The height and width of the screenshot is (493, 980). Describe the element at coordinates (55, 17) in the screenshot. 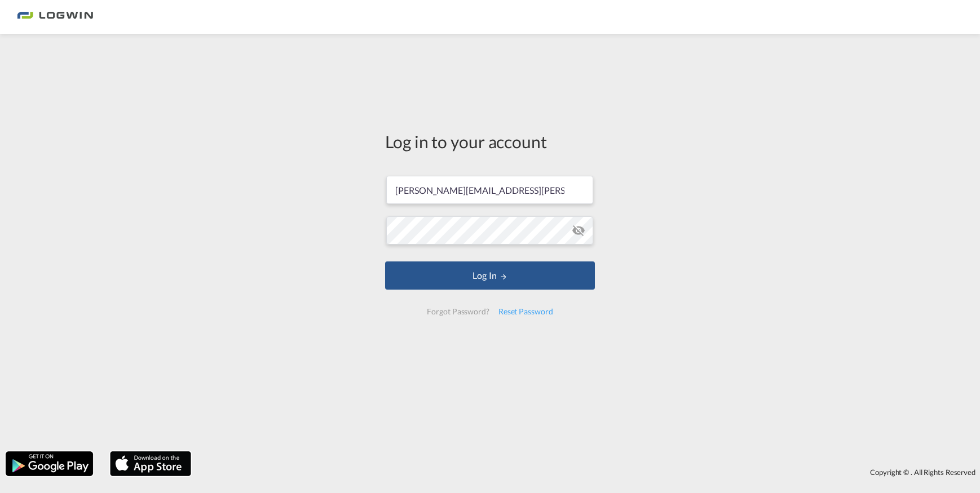

I see `img: 2761ae10d95411efa20a1f5e0282d2d7.png` at that location.